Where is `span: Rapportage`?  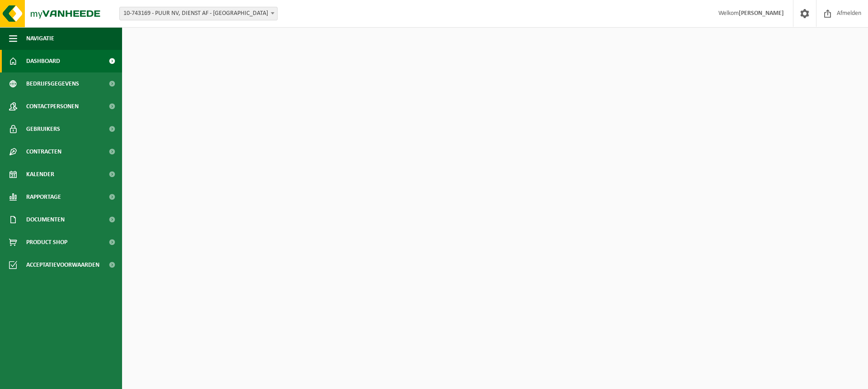 span: Rapportage is located at coordinates (43, 197).